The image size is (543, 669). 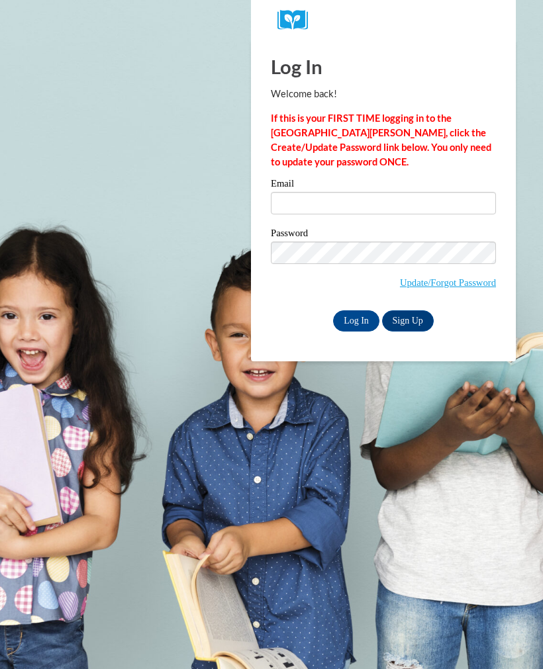 I want to click on a: Sign Up, so click(x=408, y=321).